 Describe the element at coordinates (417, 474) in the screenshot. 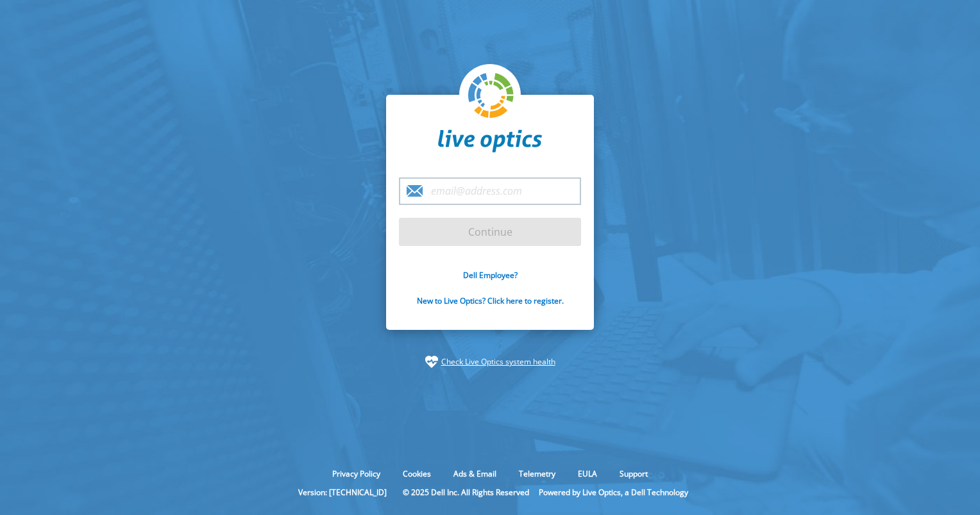

I see `a: Cookies` at that location.